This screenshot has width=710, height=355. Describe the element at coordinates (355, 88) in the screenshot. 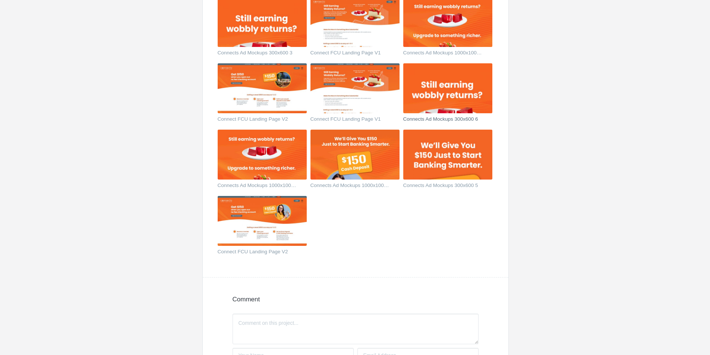

I see `img: napkinmarketing_9rss9s_thumb.jpg` at that location.